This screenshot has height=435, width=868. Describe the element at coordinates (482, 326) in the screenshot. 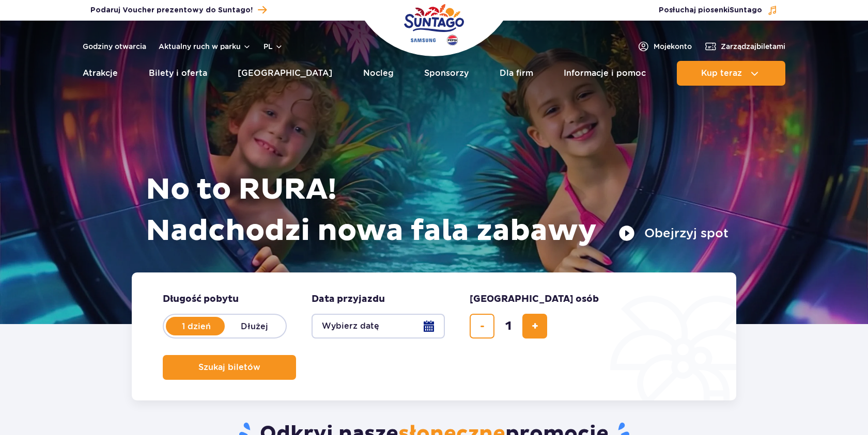

I see `button: usuń bilet` at that location.